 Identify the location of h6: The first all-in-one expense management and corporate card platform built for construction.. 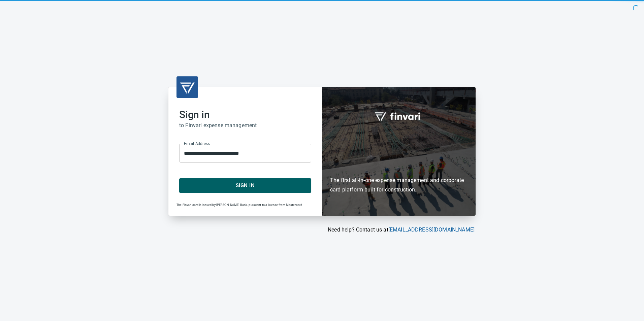
(399, 165).